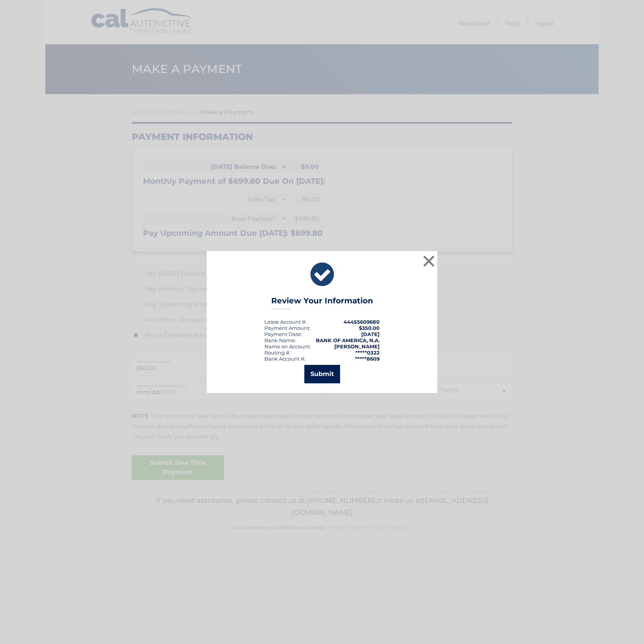 Image resolution: width=644 pixels, height=644 pixels. I want to click on strong: 44455609680, so click(362, 322).